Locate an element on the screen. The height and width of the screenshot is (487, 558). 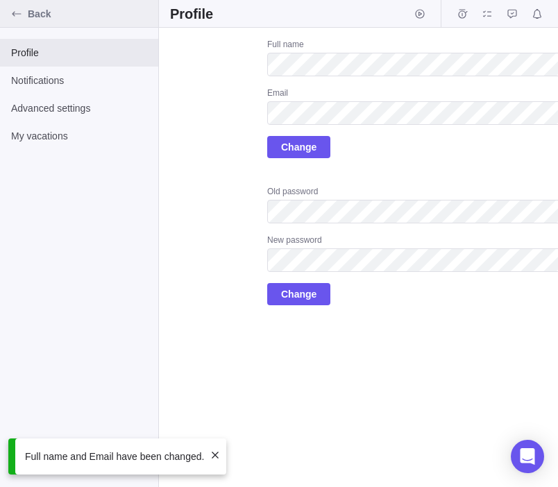
a: Time logs is located at coordinates (462, 16).